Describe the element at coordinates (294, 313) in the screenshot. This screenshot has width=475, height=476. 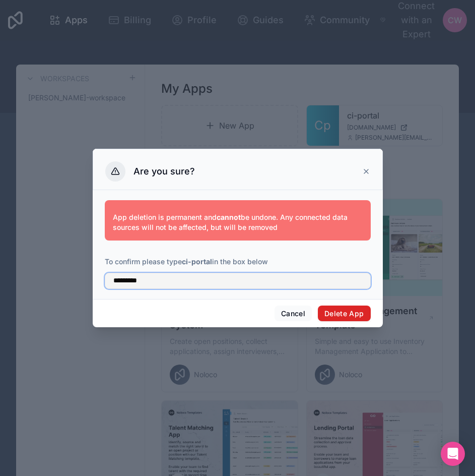
I see `button: Cancel` at that location.